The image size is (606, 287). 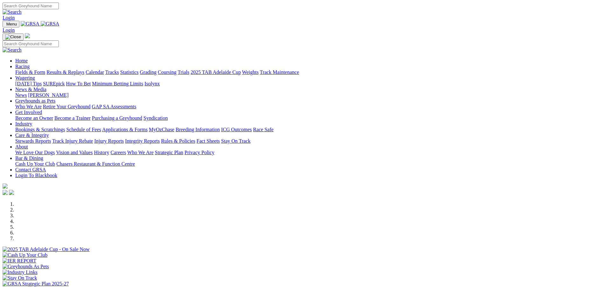 I want to click on a: Minimum Betting Limits, so click(x=117, y=83).